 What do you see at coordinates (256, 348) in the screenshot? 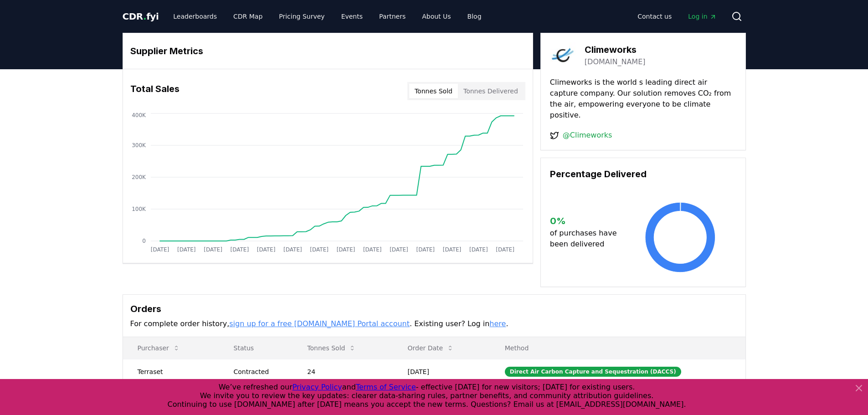
I see `p: Status` at bounding box center [256, 348].